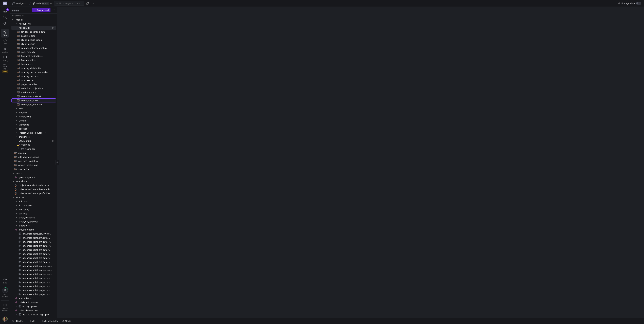  What do you see at coordinates (37, 258) in the screenshot?
I see `span: am_sharepoint_am_data_table_gef​​​​​​​​​` at bounding box center [37, 258].